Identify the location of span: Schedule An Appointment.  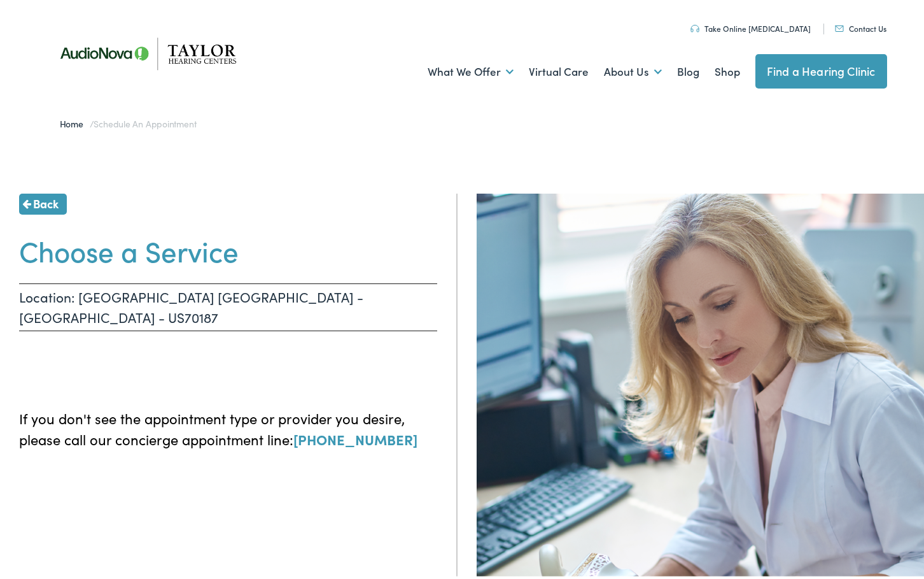
(145, 120).